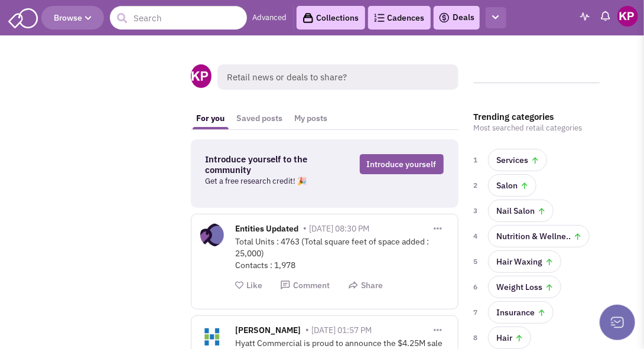 The height and width of the screenshot is (349, 644). I want to click on span: Retail news or deals to share?, so click(337, 77).